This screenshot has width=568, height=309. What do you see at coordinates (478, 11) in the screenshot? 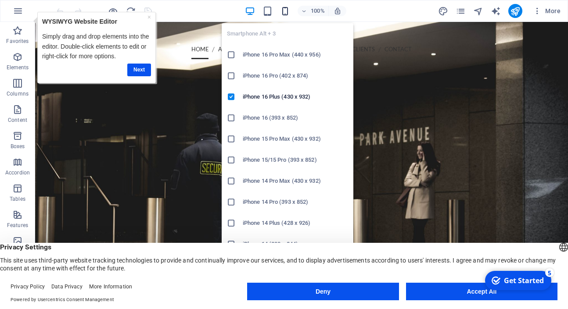
I see `button: navigator` at bounding box center [478, 11].